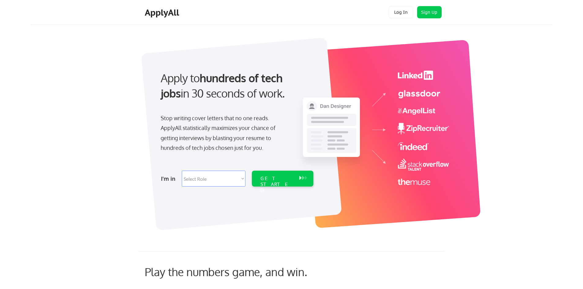 The width and height of the screenshot is (583, 289). I want to click on strong: hundreds of tech jobs, so click(223, 85).